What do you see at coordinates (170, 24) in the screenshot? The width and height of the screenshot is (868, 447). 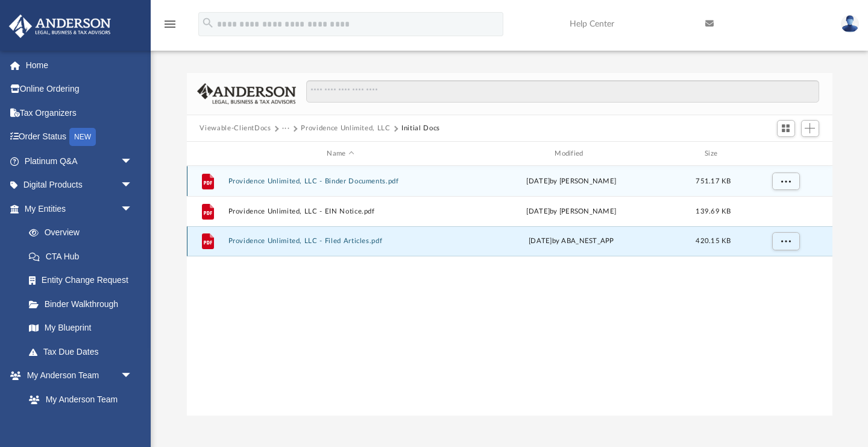 I see `i: menu` at bounding box center [170, 24].